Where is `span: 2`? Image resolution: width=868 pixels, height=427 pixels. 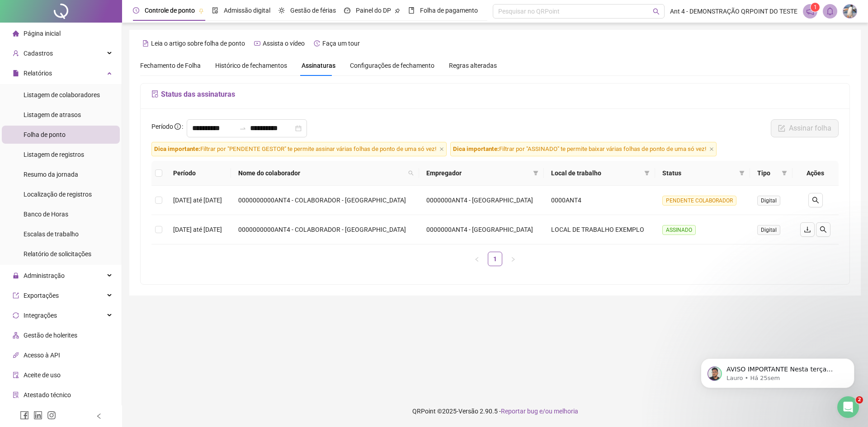 span: 2 is located at coordinates (860, 400).